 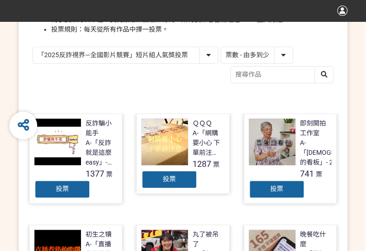 I want to click on div: 晚餐吃什麼, so click(x=316, y=239).